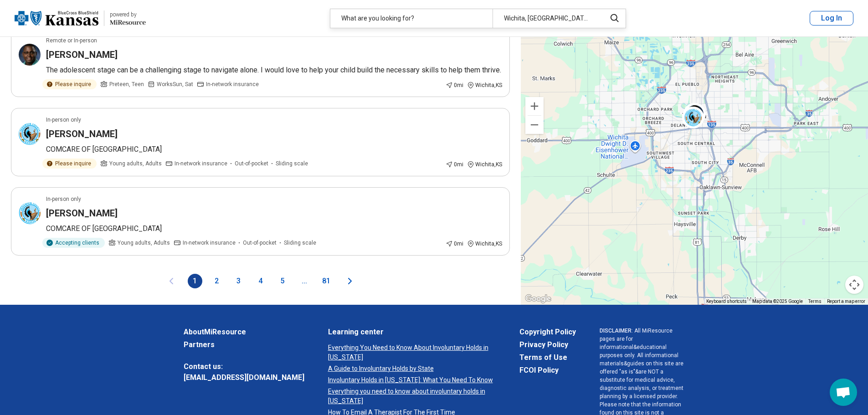 The image size is (868, 415). Describe the element at coordinates (195, 281) in the screenshot. I see `button: 1` at that location.